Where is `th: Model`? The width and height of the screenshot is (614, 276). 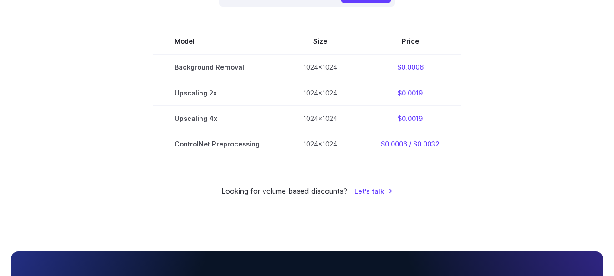
th: Model is located at coordinates (217, 41).